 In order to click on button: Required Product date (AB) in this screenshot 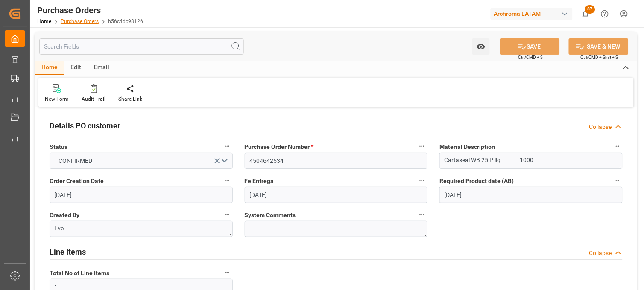, I will do `click(617, 180)`.